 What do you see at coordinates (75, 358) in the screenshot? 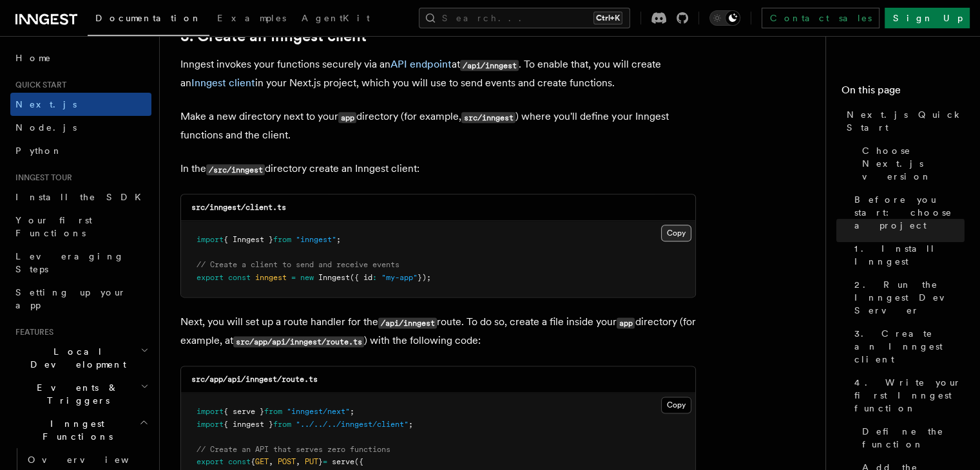
I see `span: Local Development` at bounding box center [75, 358].